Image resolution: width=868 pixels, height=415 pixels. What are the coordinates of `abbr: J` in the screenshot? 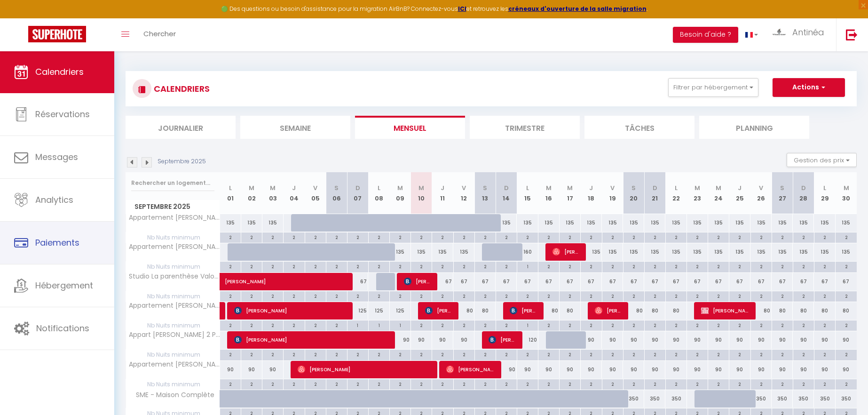 It's located at (293, 187).